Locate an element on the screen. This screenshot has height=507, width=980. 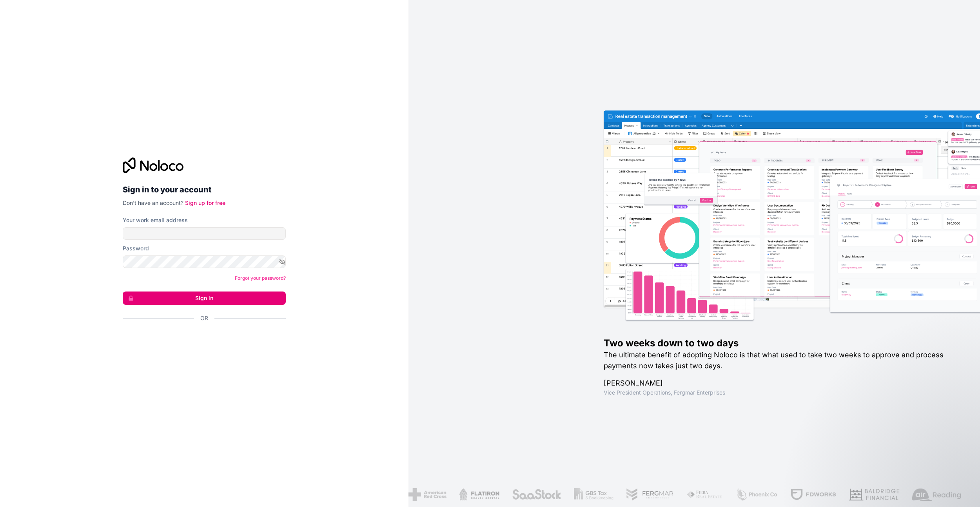
h1: Two weeks down to two days is located at coordinates (779, 343).